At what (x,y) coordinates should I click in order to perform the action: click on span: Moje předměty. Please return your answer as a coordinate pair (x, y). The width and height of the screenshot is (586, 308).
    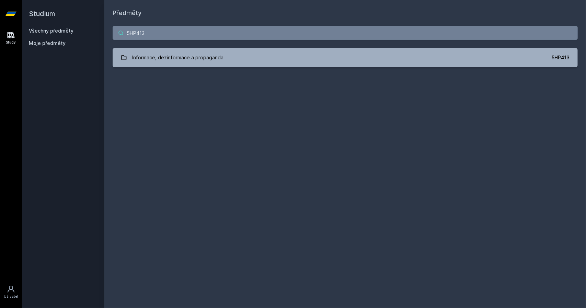
    Looking at the image, I should click on (47, 43).